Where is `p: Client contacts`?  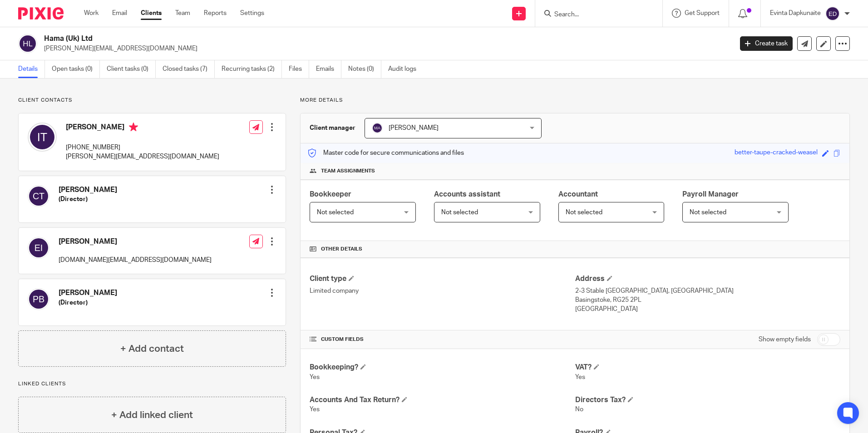 p: Client contacts is located at coordinates (152, 100).